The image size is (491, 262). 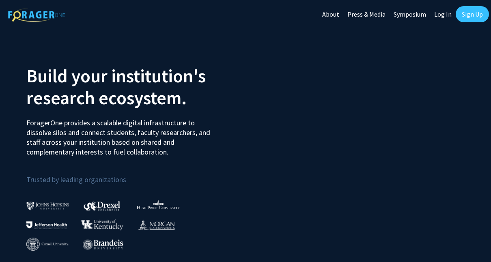 I want to click on a: Sign Up, so click(x=472, y=14).